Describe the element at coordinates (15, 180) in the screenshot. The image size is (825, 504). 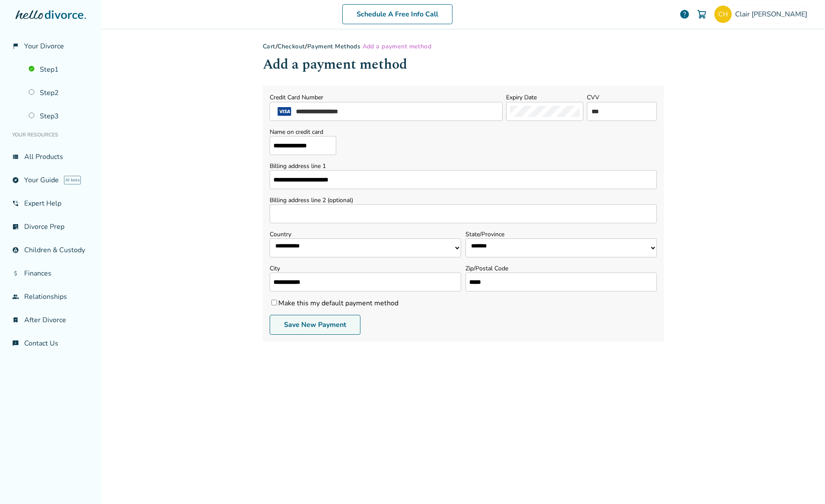
I see `span: explore` at that location.